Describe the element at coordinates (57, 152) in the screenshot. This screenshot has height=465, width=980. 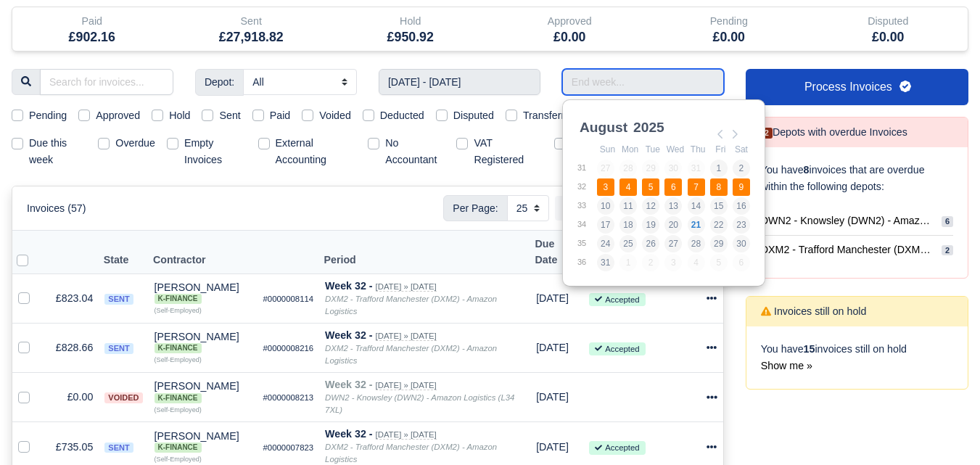
I see `label: Due this week` at that location.